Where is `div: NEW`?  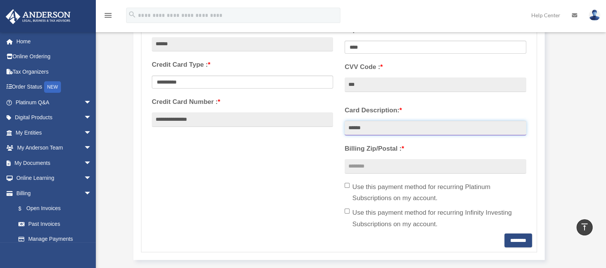 div: NEW is located at coordinates (52, 87).